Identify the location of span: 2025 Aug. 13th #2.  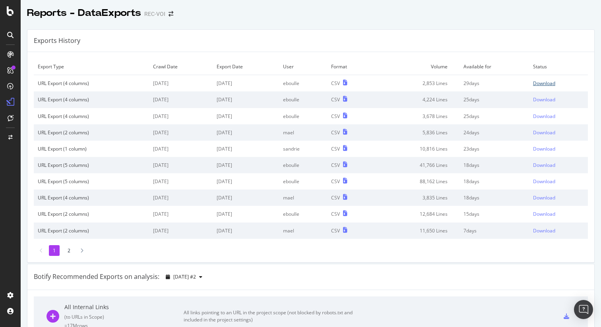
(184, 277).